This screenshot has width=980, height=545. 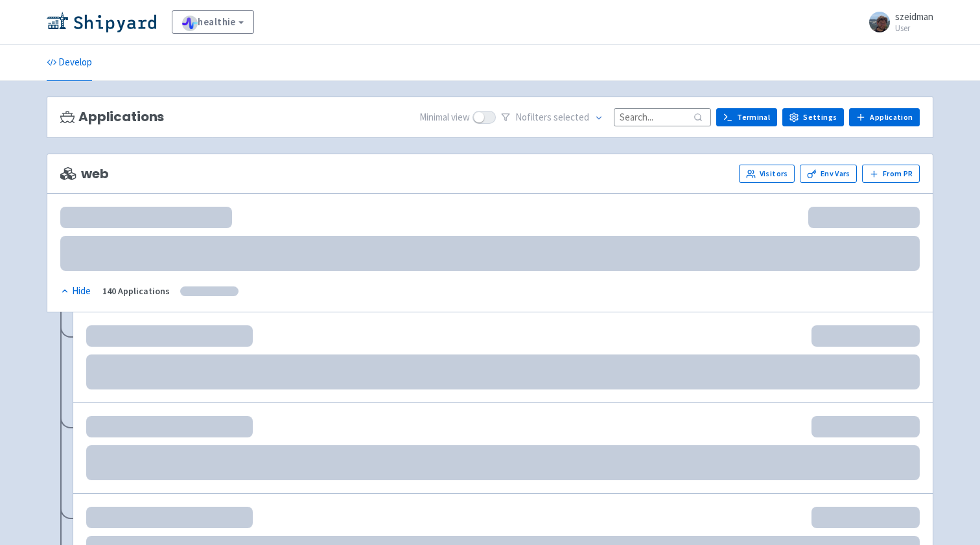 I want to click on h3: Applications, so click(x=112, y=116).